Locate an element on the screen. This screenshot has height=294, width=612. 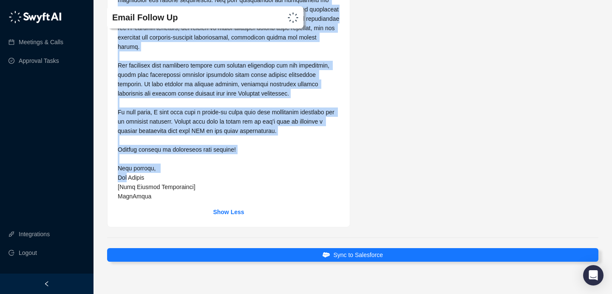
img: logo-05li4sbe.png is located at coordinates (35, 17).